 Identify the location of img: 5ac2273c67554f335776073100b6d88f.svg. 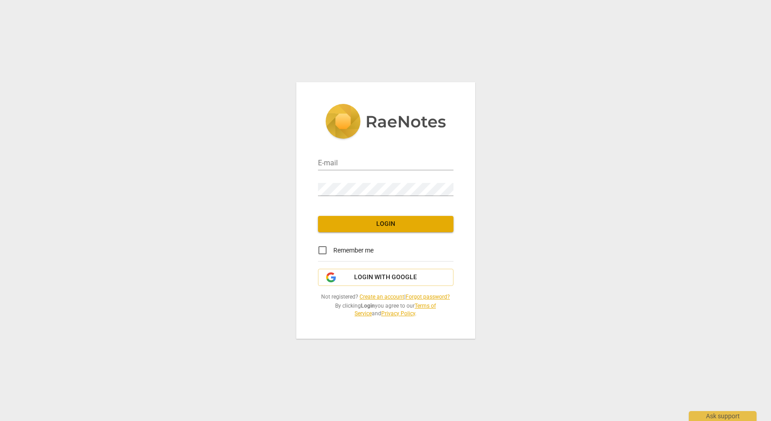
(386, 122).